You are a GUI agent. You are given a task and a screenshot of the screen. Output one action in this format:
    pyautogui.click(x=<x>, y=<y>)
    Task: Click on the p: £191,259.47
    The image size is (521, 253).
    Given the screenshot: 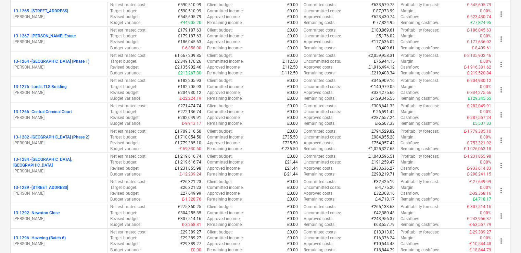 What is the action you would take?
    pyautogui.click(x=383, y=162)
    